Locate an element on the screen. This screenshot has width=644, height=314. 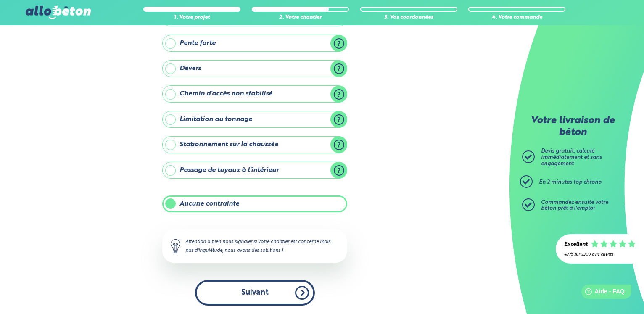
div: 2. Votre chantier is located at coordinates (300, 18).